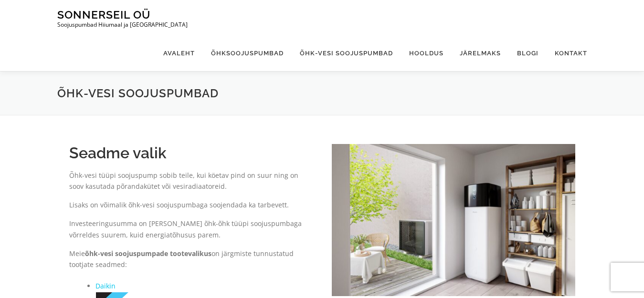 This screenshot has height=298, width=644. Describe the element at coordinates (103, 14) in the screenshot. I see `a: Sonnerseil OÜ` at that location.